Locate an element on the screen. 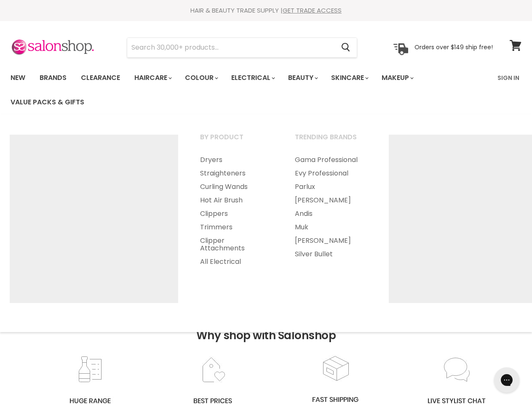 This screenshot has width=532, height=404. a: Parlux is located at coordinates (331, 187).